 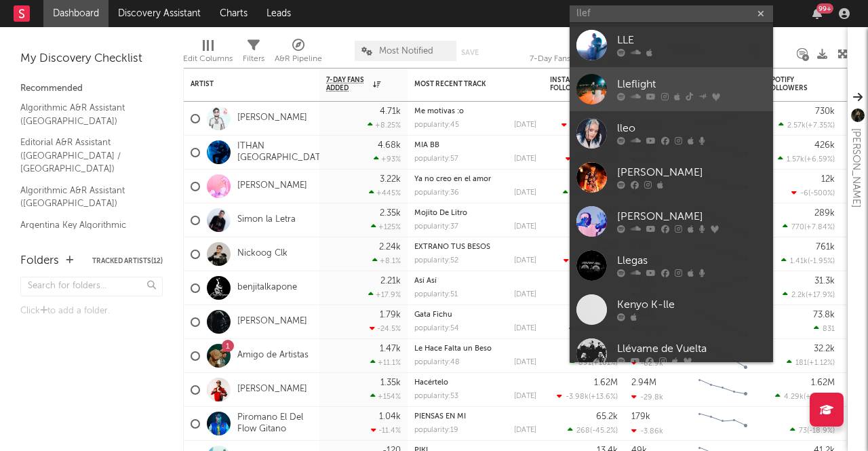 What do you see at coordinates (267, 219) in the screenshot?
I see `a: Simon la Letra` at bounding box center [267, 219].